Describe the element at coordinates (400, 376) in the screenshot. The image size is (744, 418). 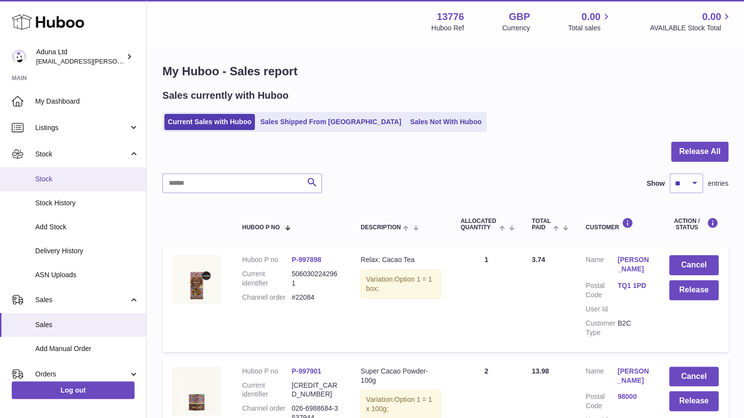
I see `div: Super Cacao Powder- 100g` at that location.